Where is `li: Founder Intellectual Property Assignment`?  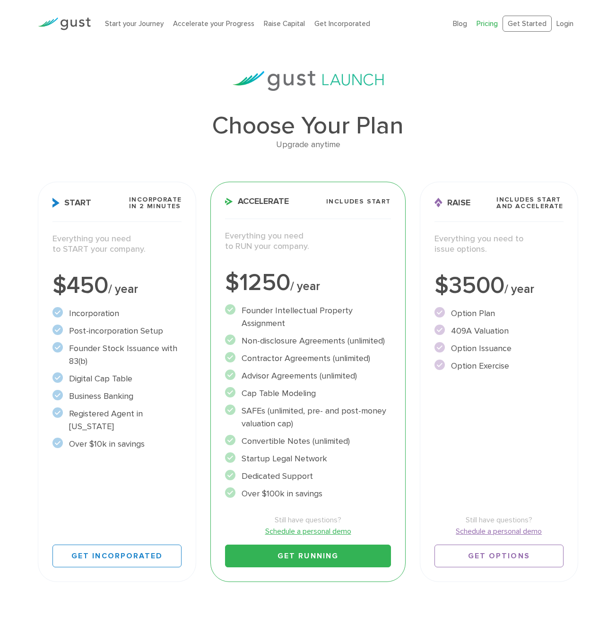 li: Founder Intellectual Property Assignment is located at coordinates (308, 317).